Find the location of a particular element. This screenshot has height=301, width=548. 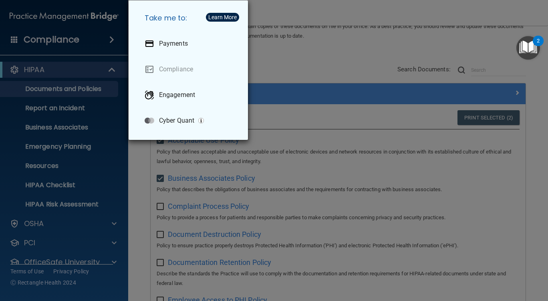

p: Cyber Quant is located at coordinates (177, 121).